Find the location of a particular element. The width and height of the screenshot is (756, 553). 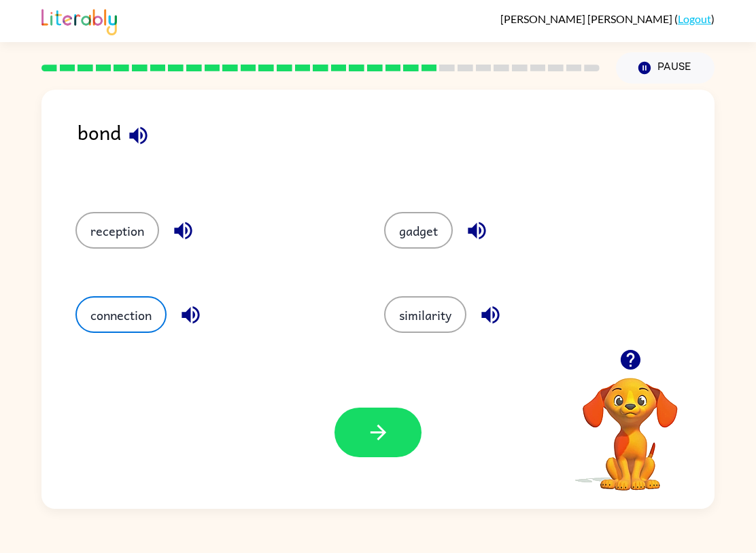

a: Logout is located at coordinates (694, 18).